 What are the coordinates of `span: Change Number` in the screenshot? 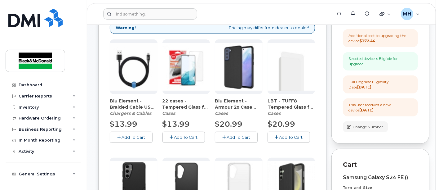 It's located at (367, 127).